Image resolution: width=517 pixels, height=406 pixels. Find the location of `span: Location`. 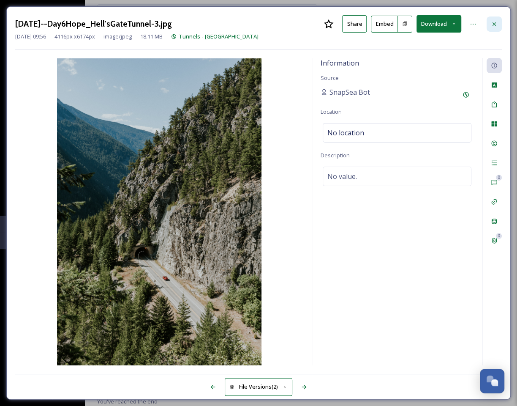

span: Location is located at coordinates (331, 112).